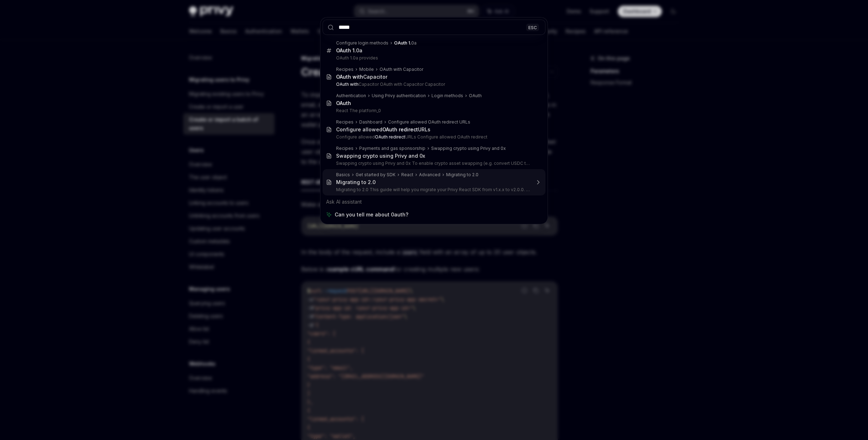 This screenshot has height=440, width=868. What do you see at coordinates (351, 96) in the screenshot?
I see `div: Authentication` at bounding box center [351, 96].